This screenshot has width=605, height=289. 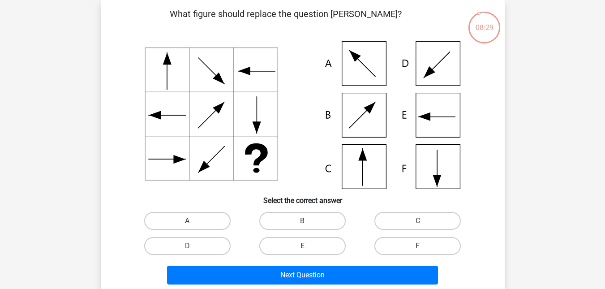 I want to click on label: A, so click(x=187, y=221).